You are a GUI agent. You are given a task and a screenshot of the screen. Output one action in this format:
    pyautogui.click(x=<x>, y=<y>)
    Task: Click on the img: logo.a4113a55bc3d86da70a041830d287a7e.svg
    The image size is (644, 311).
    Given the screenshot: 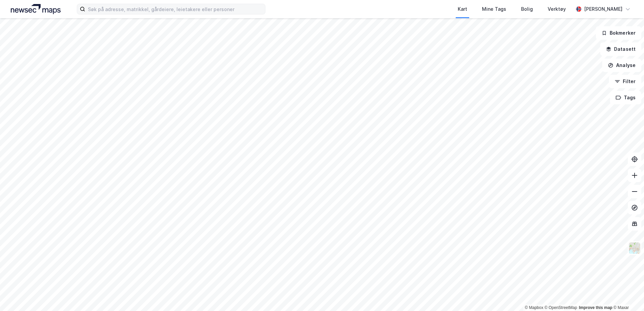 What is the action you would take?
    pyautogui.click(x=36, y=9)
    